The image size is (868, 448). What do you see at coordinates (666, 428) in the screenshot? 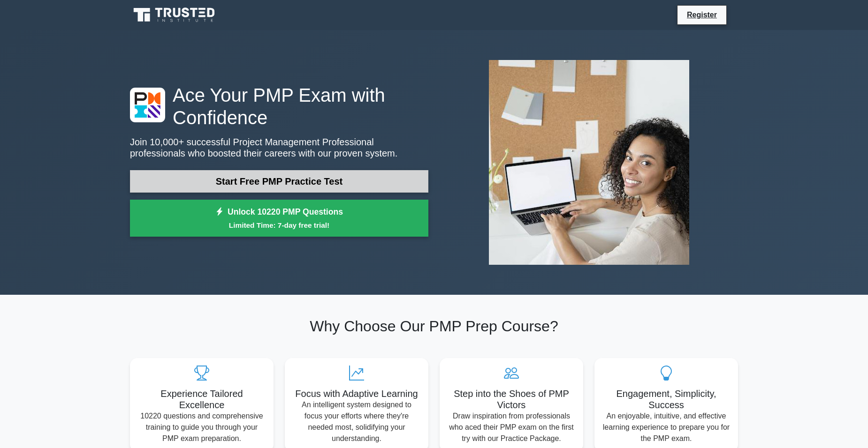
I see `p: An enjoyable, intuitive, and effective learning experience to prepare you for the PMP exam.` at bounding box center [666, 428].